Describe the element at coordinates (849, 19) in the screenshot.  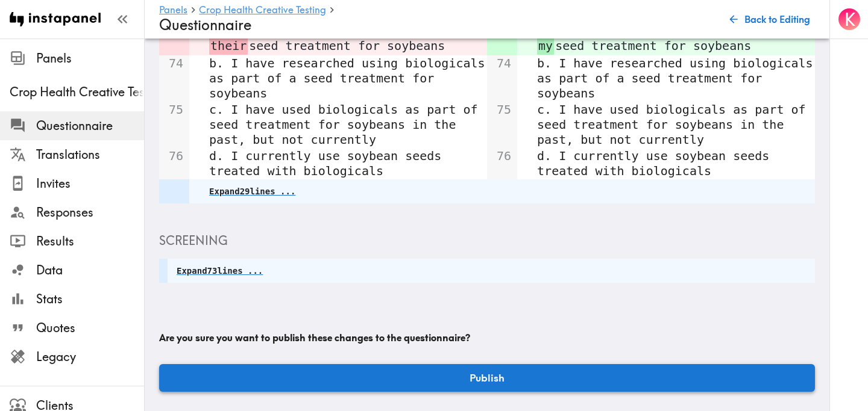
I see `button: K` at that location.